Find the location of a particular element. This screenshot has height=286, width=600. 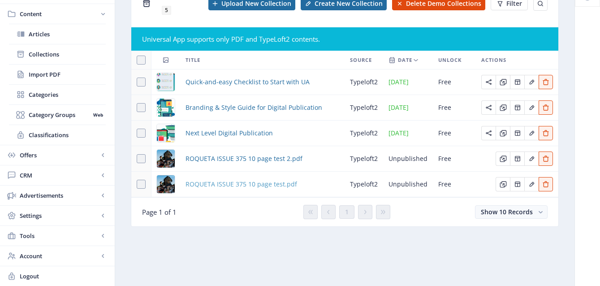

a: Classifications is located at coordinates (57, 135).